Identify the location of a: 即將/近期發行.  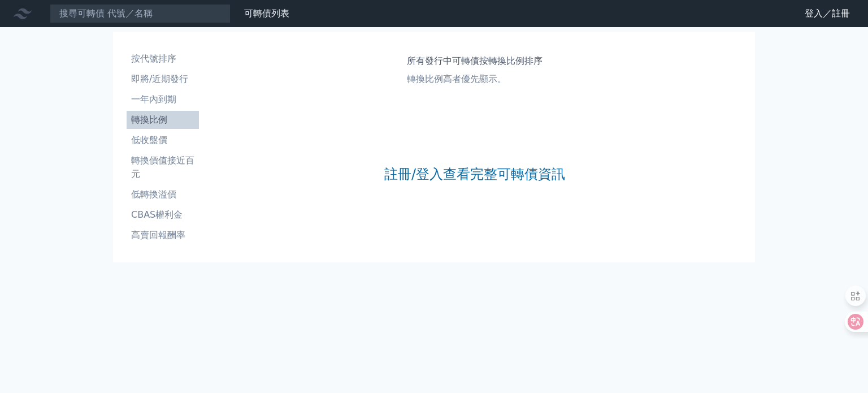
(163, 79).